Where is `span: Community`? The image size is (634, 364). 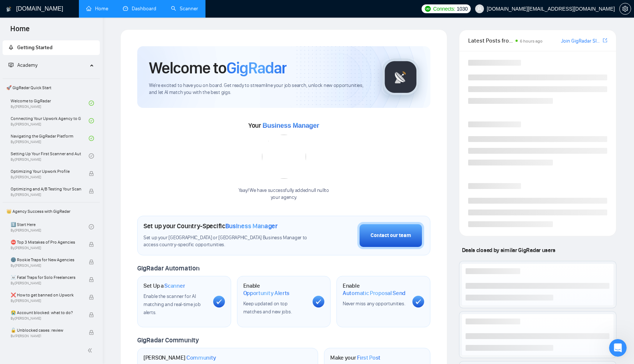 span: Community is located at coordinates (201, 357).